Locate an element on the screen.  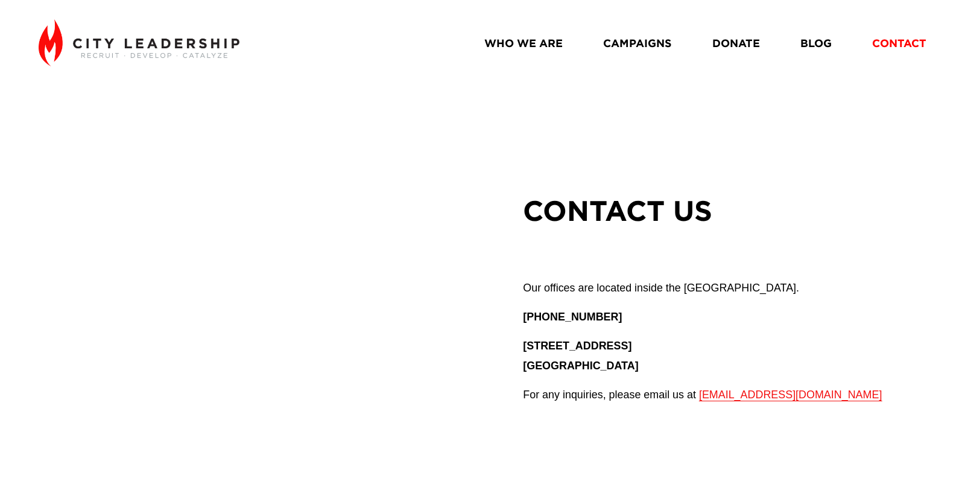
a: City Leadership - Recruit. Develop. Catalyze. is located at coordinates (139, 43).